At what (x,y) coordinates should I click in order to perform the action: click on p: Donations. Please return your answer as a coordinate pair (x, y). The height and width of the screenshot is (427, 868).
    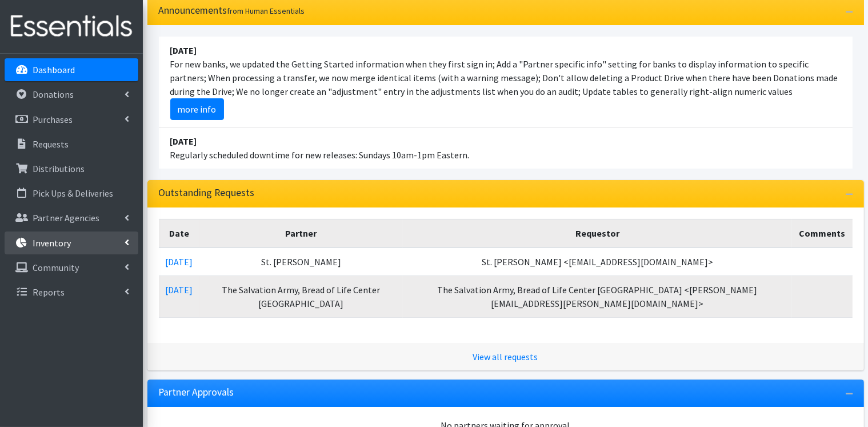
    Looking at the image, I should click on (53, 95).